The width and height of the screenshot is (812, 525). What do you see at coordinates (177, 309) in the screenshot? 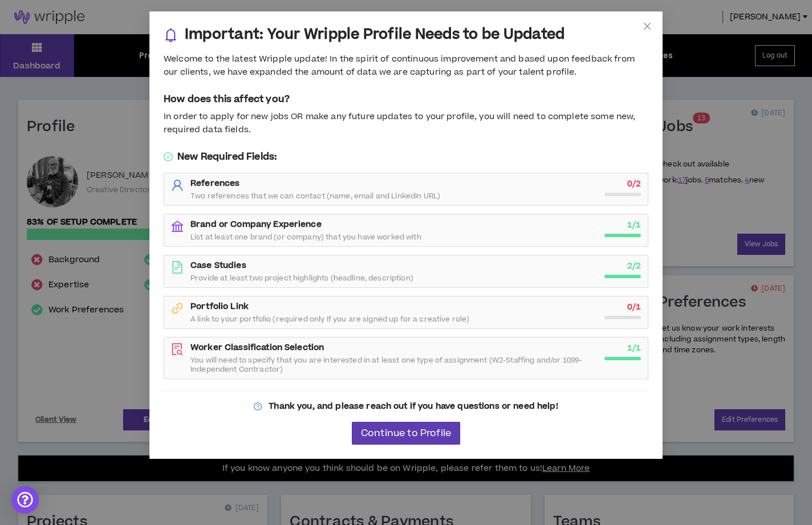
I see `span: link` at bounding box center [177, 309].